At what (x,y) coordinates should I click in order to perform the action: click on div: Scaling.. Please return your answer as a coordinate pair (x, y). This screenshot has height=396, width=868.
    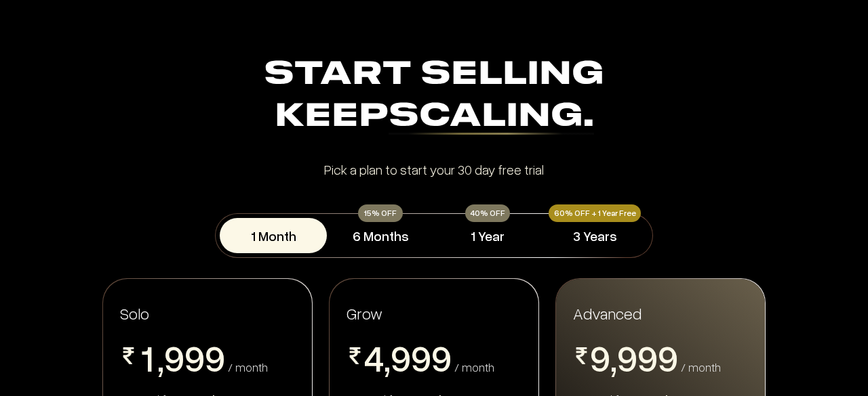
    Looking at the image, I should click on (491, 118).